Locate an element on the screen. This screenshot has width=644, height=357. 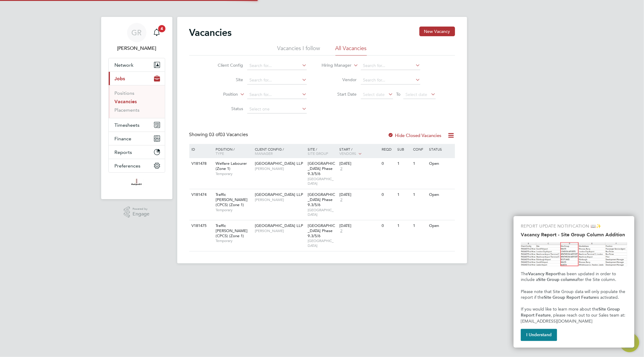
span: Type is located at coordinates (220, 154).